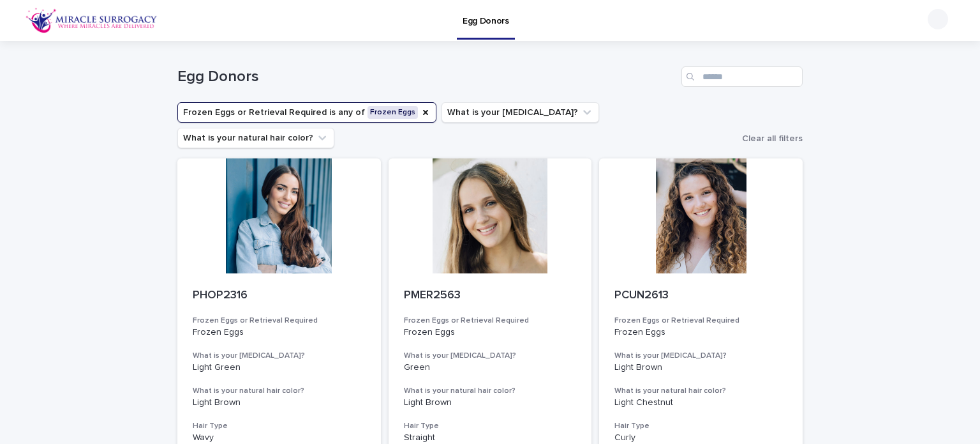 Image resolution: width=980 pixels, height=444 pixels. I want to click on img: OiFFDOGZQuirLhrlO1ag, so click(91, 20).